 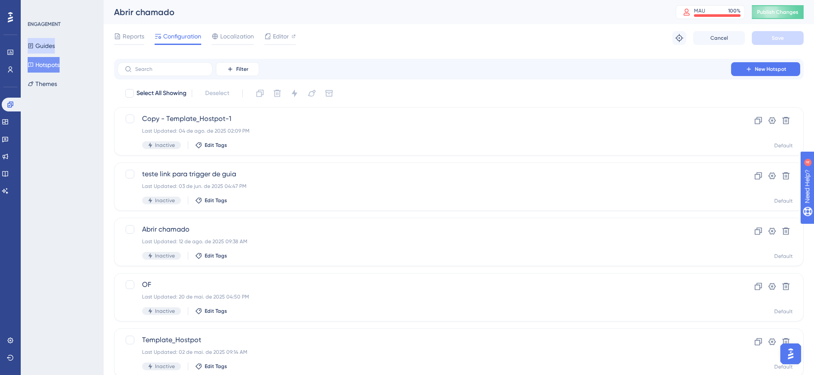 What do you see at coordinates (700, 11) in the screenshot?
I see `div: MAU` at bounding box center [700, 11].